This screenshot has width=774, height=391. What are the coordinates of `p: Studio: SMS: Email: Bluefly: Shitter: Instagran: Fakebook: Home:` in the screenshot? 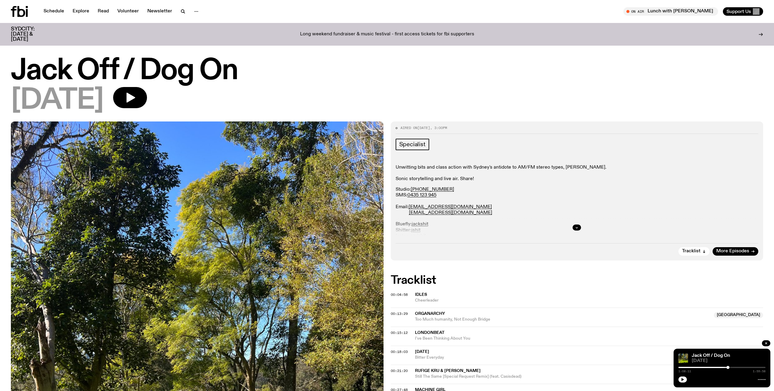 It's located at (577, 222).